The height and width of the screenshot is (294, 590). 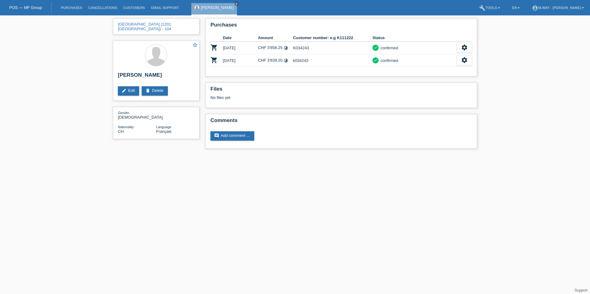 I want to click on a: POS — MF Group, so click(x=26, y=7).